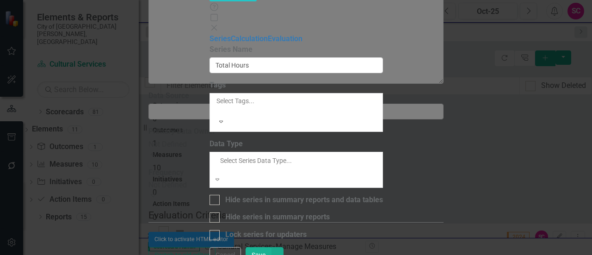 The width and height of the screenshot is (592, 255). What do you see at coordinates (296, 65) in the screenshot?
I see `input: Series Name` at bounding box center [296, 65].